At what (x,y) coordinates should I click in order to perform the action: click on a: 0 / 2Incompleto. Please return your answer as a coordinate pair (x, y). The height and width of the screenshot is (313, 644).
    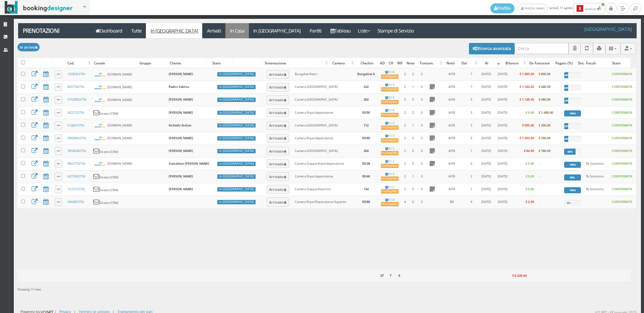
    Looking at the image, I should click on (390, 163).